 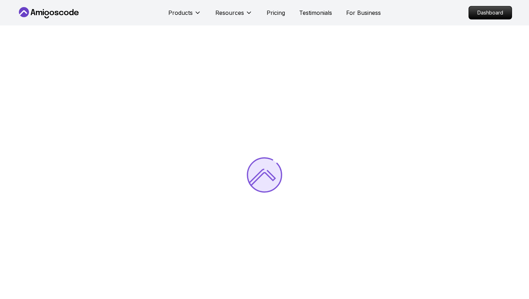 What do you see at coordinates (230, 13) in the screenshot?
I see `p: Resources` at bounding box center [230, 13].